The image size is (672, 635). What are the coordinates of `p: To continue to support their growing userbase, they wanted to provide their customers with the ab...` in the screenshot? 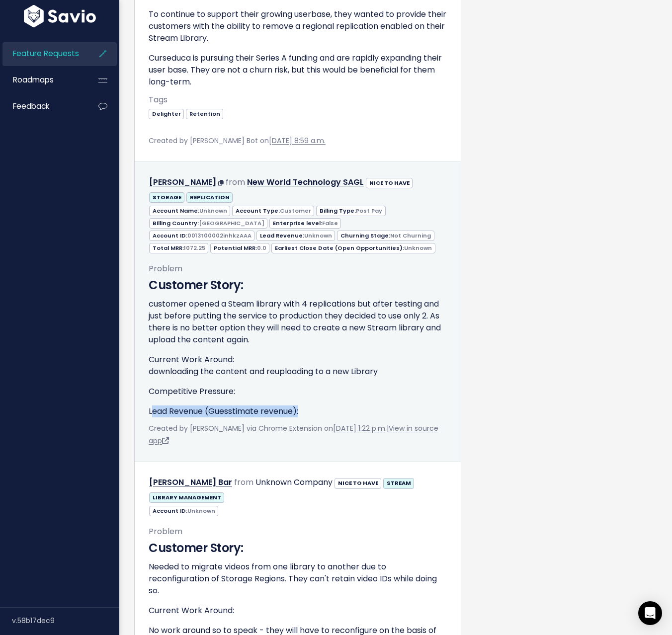 It's located at (298, 27).